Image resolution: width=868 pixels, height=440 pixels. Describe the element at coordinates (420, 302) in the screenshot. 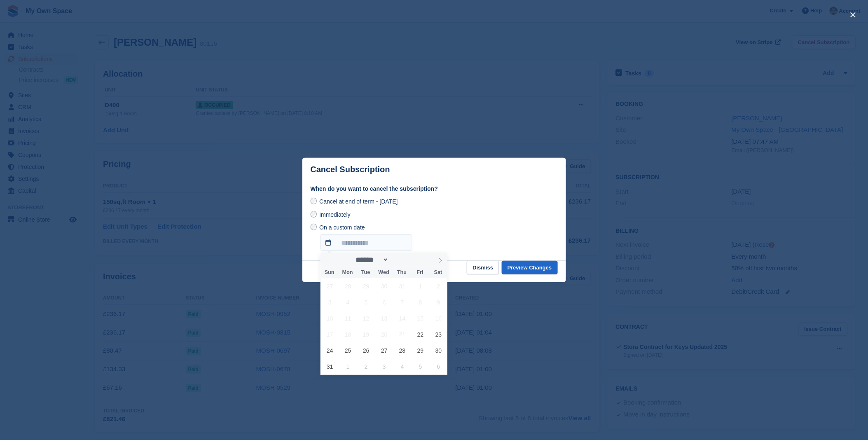

I see `span: August 8, 2025` at that location.